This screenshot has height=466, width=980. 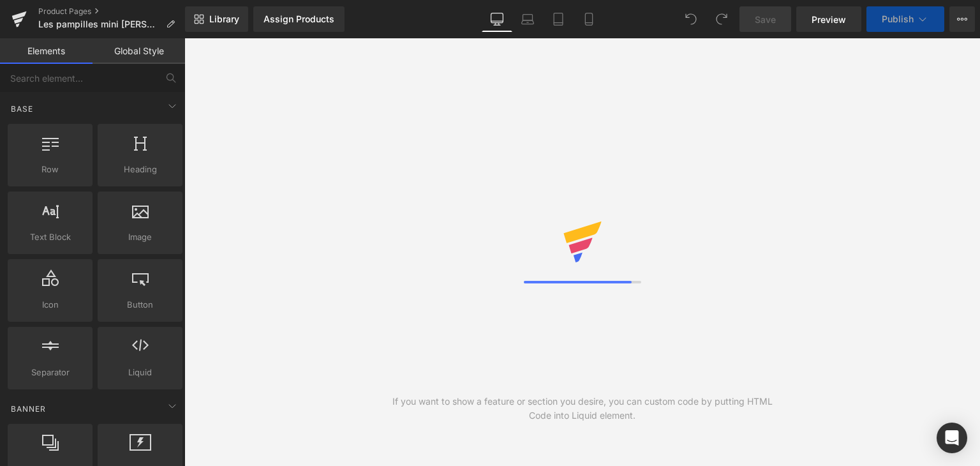 I want to click on button: Publish, so click(x=906, y=19).